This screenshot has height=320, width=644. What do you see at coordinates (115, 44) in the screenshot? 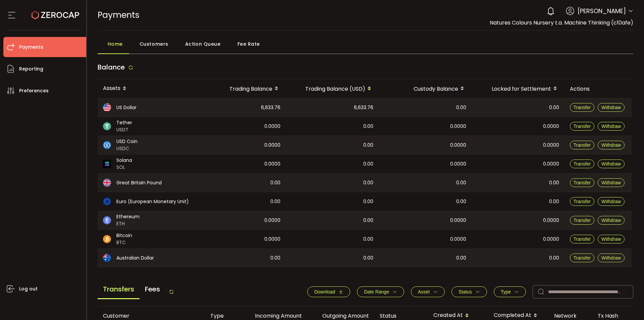
I see `span: Home` at bounding box center [115, 44].